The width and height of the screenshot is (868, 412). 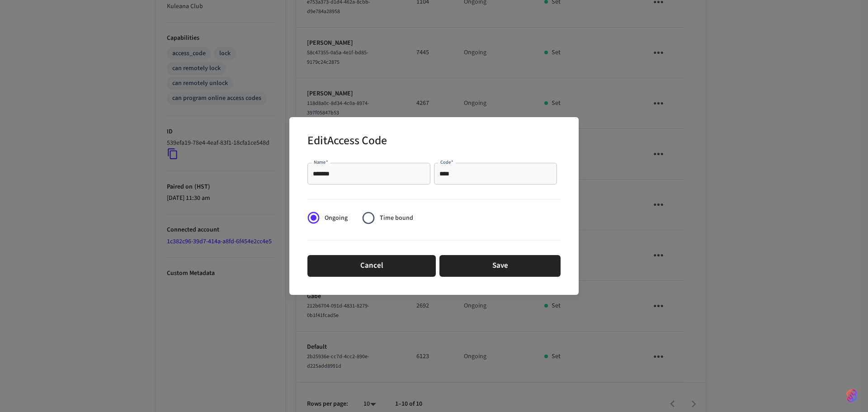 I want to click on img: SeamLogoGradient.69752ec5.svg, so click(x=852, y=396).